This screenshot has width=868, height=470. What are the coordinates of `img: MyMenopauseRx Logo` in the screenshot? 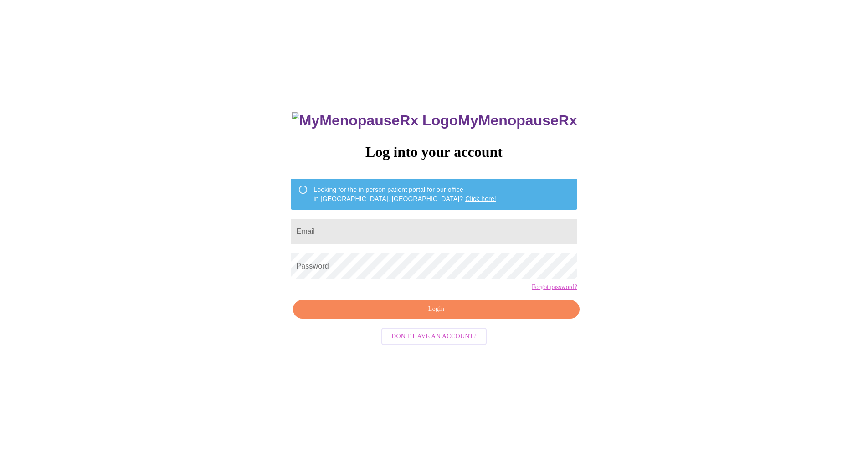 It's located at (375, 120).